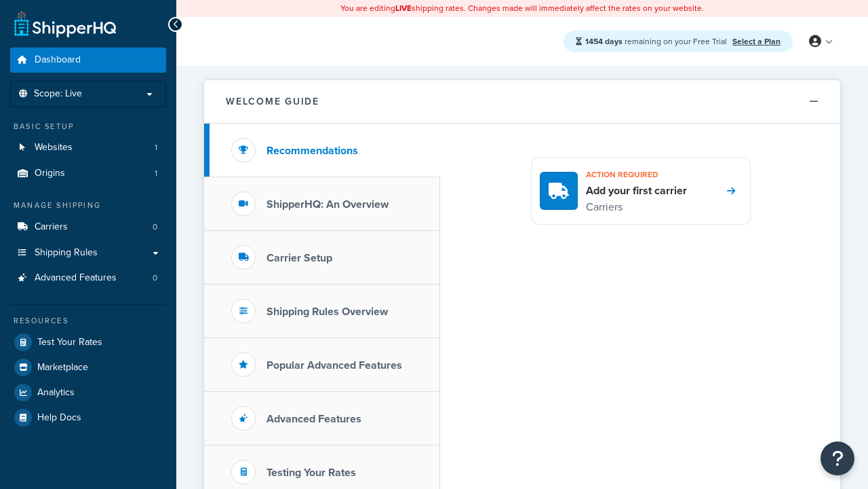  Describe the element at coordinates (657, 41) in the screenshot. I see `span: remaining on your Free Trial` at that location.